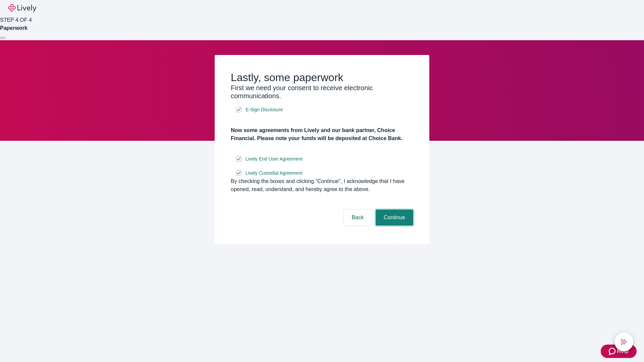 The width and height of the screenshot is (644, 362). I want to click on button: Zendesk support iconHelp, so click(618, 351).